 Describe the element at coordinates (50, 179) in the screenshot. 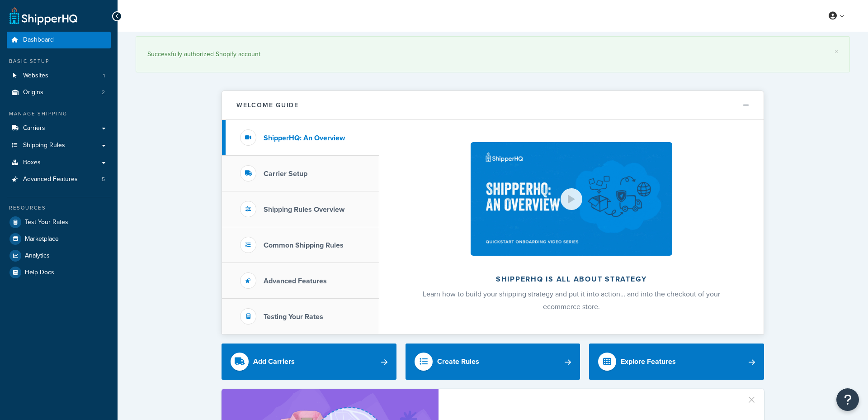

I see `span: Advanced Features` at that location.